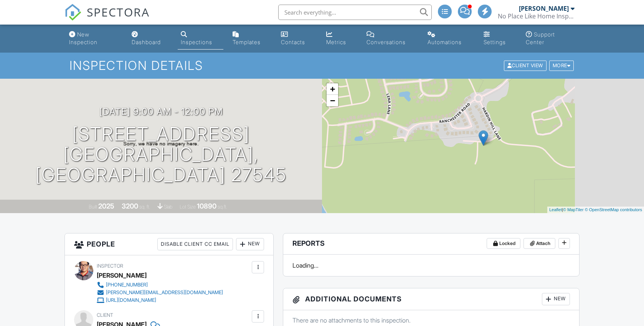 The height and width of the screenshot is (326, 644). I want to click on div: Templates, so click(246, 42).